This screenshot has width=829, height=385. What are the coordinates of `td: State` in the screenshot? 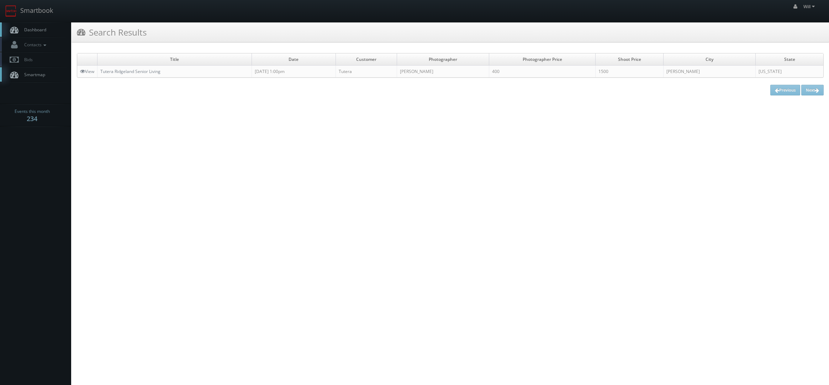 It's located at (790, 59).